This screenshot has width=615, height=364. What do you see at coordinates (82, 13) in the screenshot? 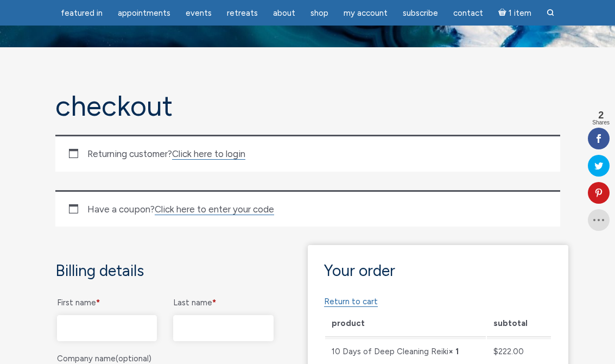
I see `span: featured in` at bounding box center [82, 13].